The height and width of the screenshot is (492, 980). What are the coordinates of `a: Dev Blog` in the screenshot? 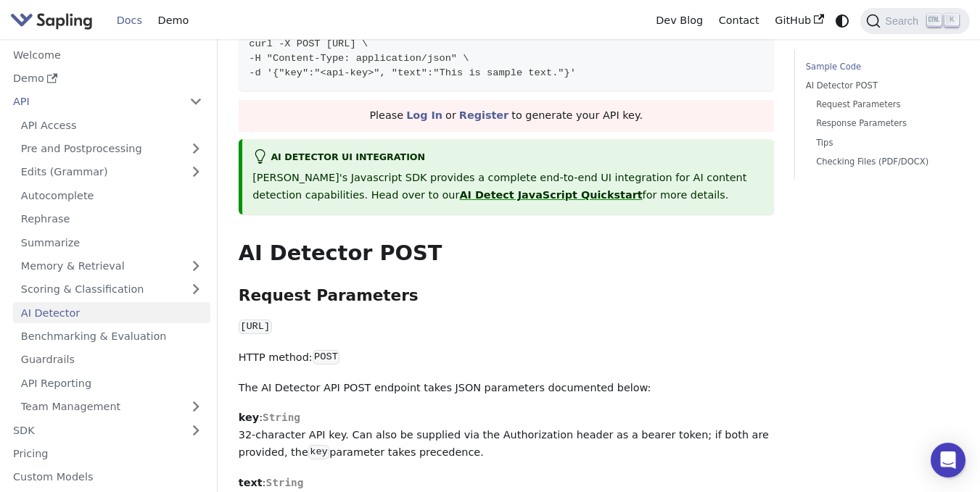 It's located at (679, 20).